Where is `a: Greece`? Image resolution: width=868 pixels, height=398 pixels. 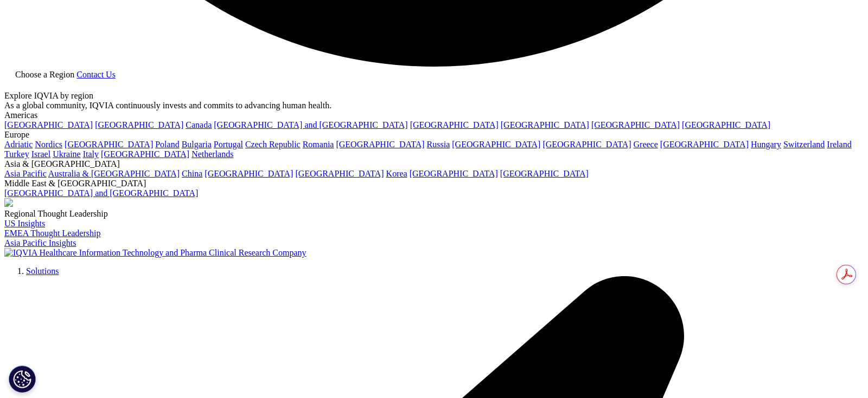
a: Greece is located at coordinates (646, 145).